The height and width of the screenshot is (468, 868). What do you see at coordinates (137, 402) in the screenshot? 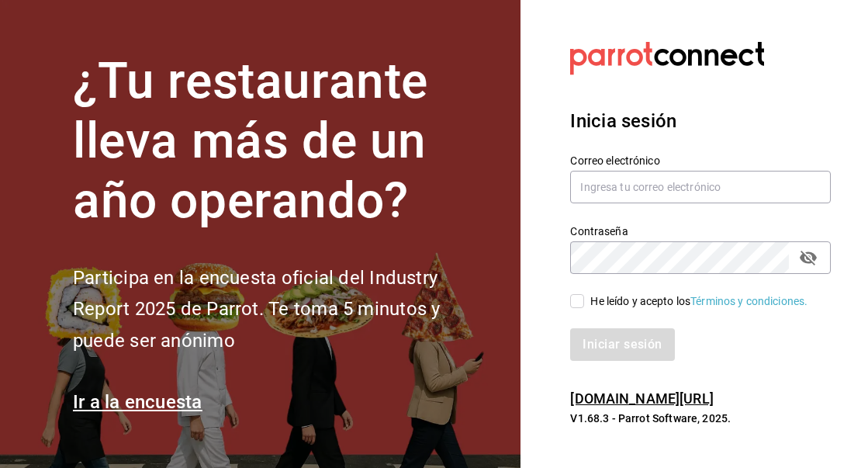
I see `a: Ir a la encuesta` at bounding box center [137, 402].